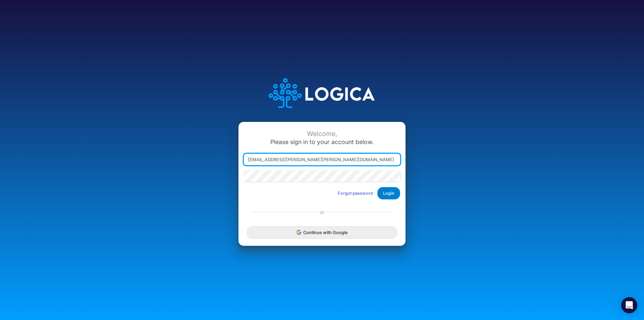  What do you see at coordinates (322, 134) in the screenshot?
I see `div: Welcome,` at bounding box center [322, 134].